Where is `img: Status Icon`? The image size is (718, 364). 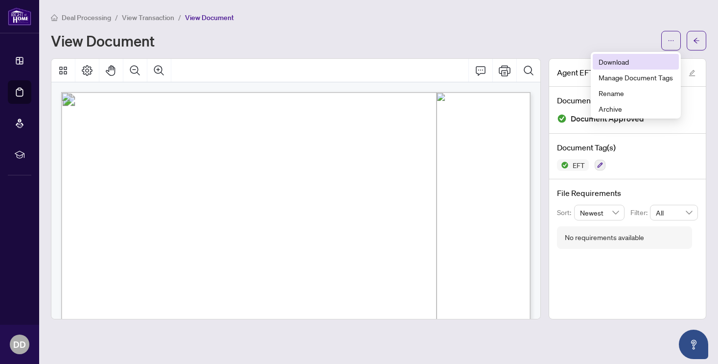 img: Status Icon is located at coordinates (563, 165).